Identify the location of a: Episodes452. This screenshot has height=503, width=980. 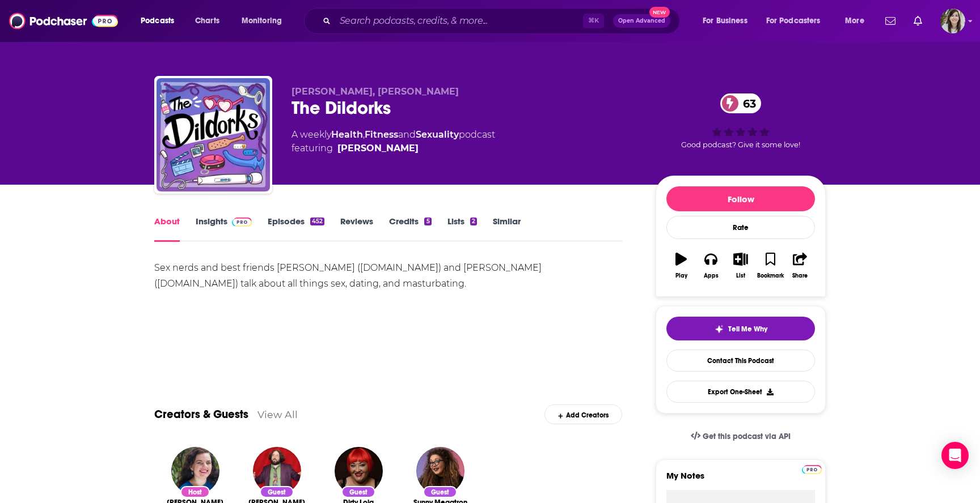
(296, 229).